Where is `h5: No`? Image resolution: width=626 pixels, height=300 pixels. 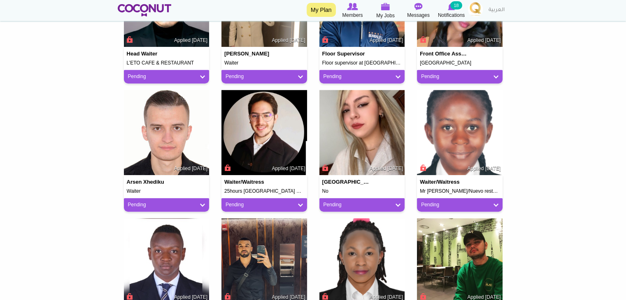
h5: No is located at coordinates (362, 191).